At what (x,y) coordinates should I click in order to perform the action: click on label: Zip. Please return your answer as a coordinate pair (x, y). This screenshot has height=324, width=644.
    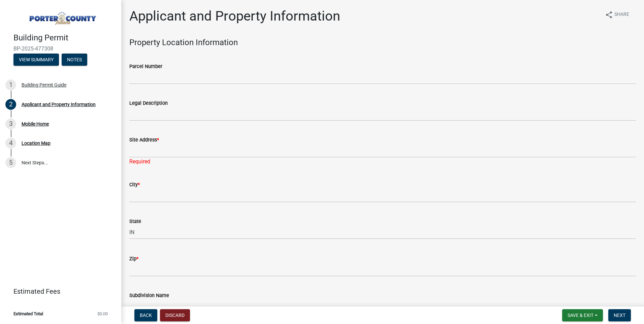
    Looking at the image, I should click on (134, 259).